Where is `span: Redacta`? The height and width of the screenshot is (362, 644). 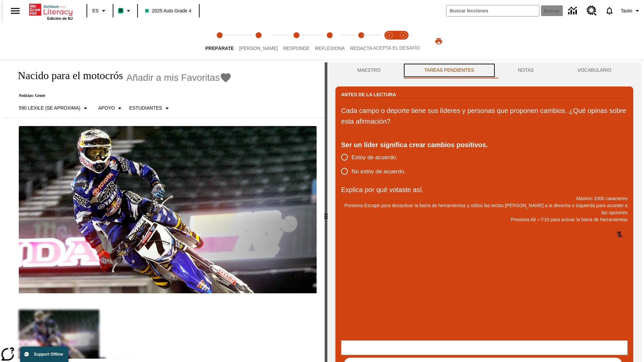
span: Redacta is located at coordinates (361, 48).